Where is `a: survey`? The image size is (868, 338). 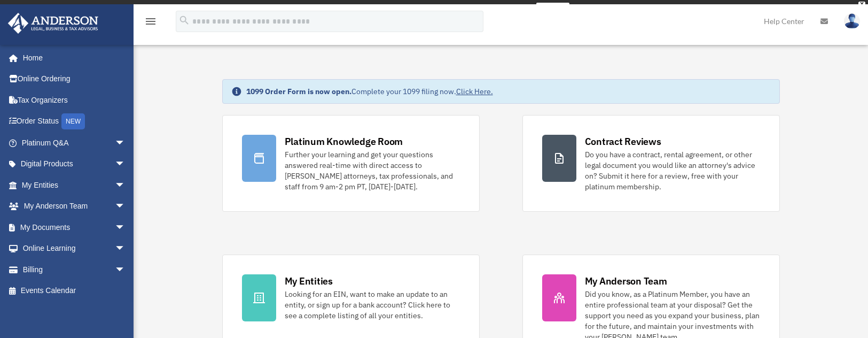
a: survey is located at coordinates (553, 9).